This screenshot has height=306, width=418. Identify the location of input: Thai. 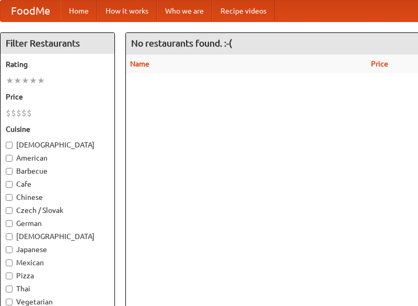
(9, 289).